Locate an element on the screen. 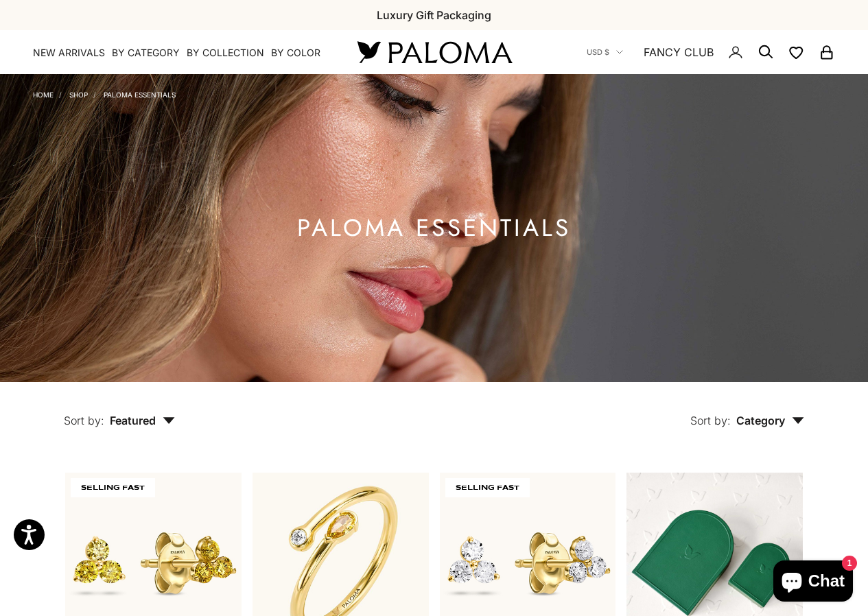  p: Luxury Gift Packaging is located at coordinates (433, 15).